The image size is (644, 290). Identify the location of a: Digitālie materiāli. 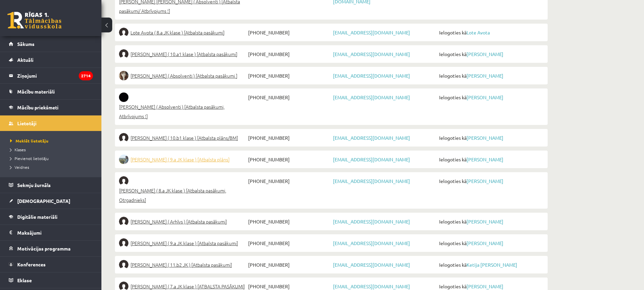
(51, 217).